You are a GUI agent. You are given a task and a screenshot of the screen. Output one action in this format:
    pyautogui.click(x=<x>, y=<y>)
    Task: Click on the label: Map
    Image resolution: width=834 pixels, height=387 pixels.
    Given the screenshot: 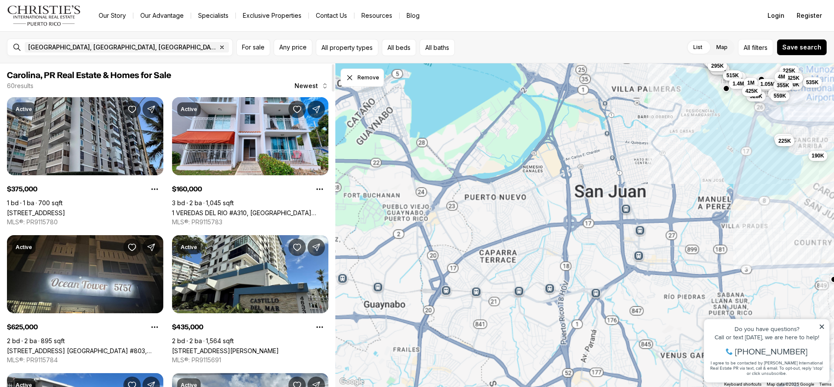 What is the action you would take?
    pyautogui.click(x=722, y=47)
    